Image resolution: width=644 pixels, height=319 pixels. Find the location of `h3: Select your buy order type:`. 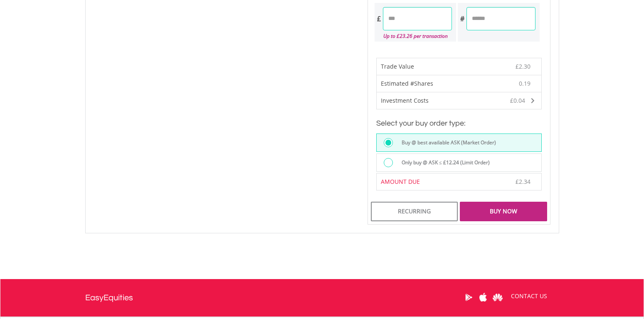

h3: Select your buy order type: is located at coordinates (459, 123).